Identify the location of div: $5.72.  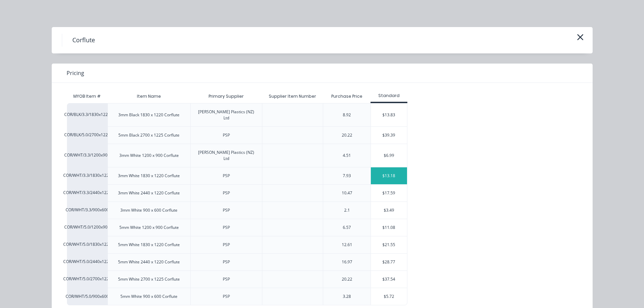
(389, 297).